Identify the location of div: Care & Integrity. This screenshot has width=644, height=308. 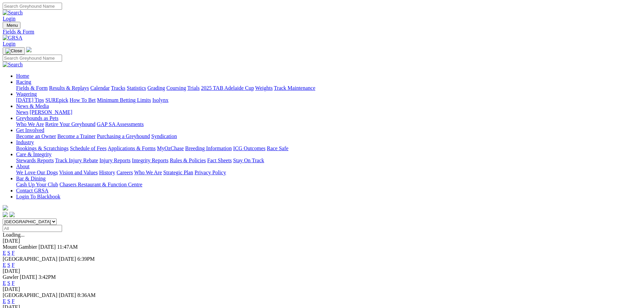
(329, 161).